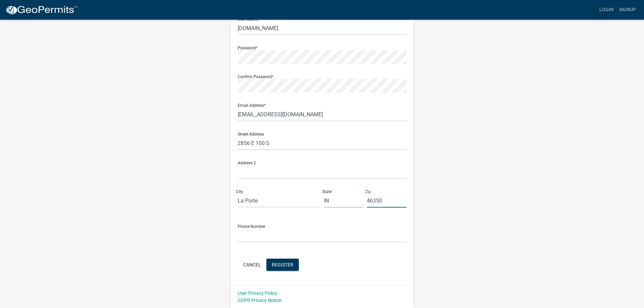 The image size is (644, 308). Describe the element at coordinates (257, 293) in the screenshot. I see `a: User Privacy Policy` at that location.